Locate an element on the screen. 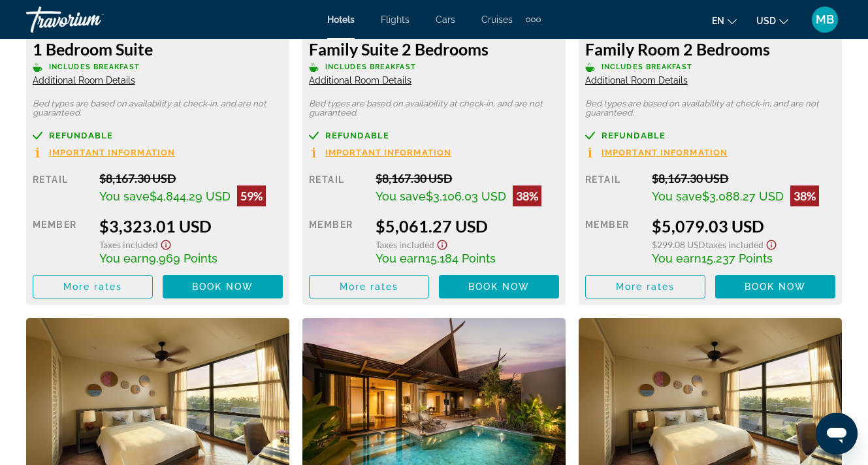 The height and width of the screenshot is (465, 868). span: $299.08 USD is located at coordinates (679, 244).